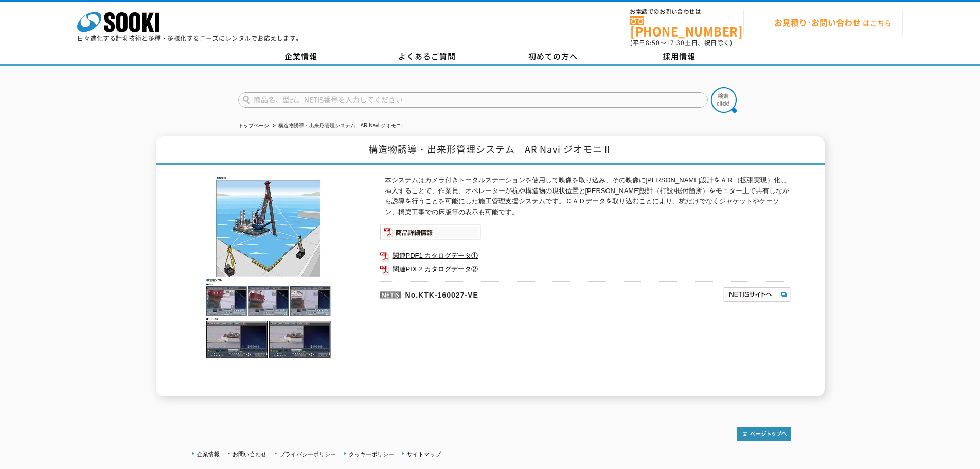 The image size is (980, 469). Describe the element at coordinates (757, 295) in the screenshot. I see `img: NETISサイトへ` at that location.